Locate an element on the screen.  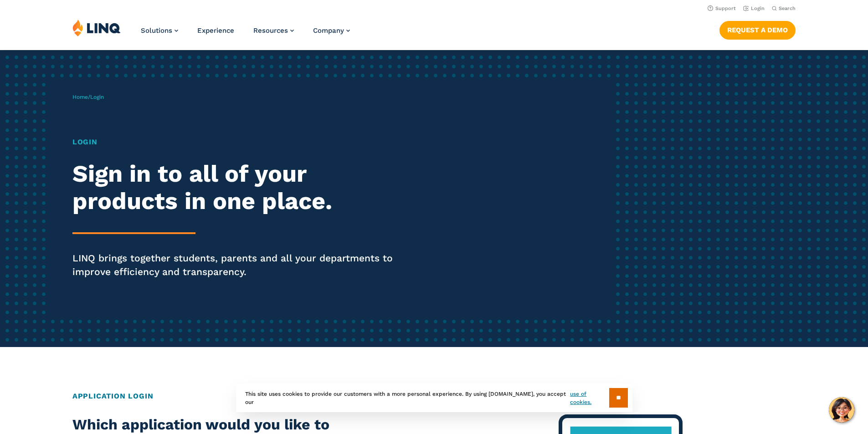
a: Solutions is located at coordinates (159, 30).